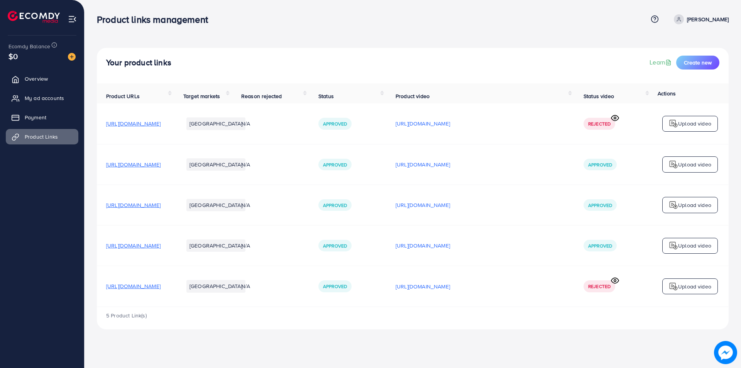 The width and height of the screenshot is (741, 368). Describe the element at coordinates (666, 93) in the screenshot. I see `span: Actions` at that location.